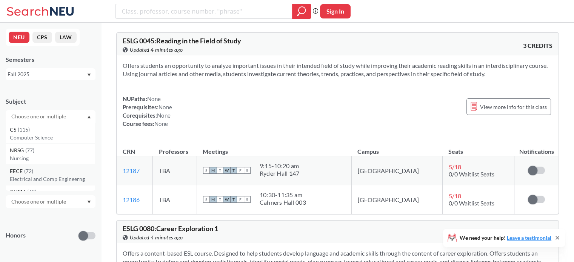 The width and height of the screenshot is (574, 262). Describe the element at coordinates (15, 236) in the screenshot. I see `p: Honors` at that location.